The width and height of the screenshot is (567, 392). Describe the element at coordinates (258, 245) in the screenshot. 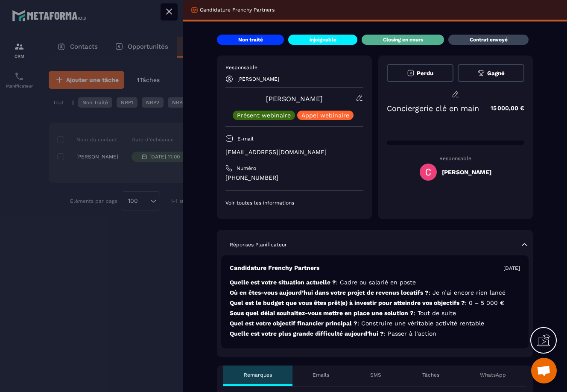

I see `p: Réponses Planificateur` at that location.